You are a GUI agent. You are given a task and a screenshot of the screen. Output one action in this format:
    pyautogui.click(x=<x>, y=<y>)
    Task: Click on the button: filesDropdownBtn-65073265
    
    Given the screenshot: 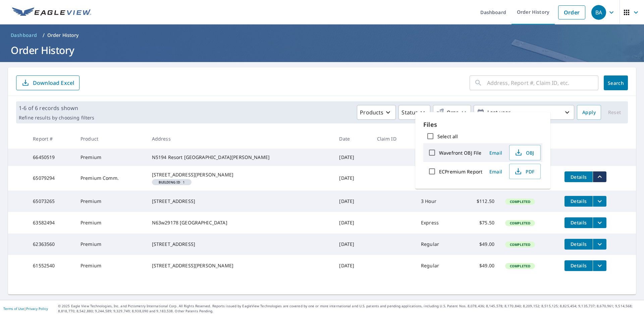 What is the action you would take?
    pyautogui.click(x=599, y=202)
    